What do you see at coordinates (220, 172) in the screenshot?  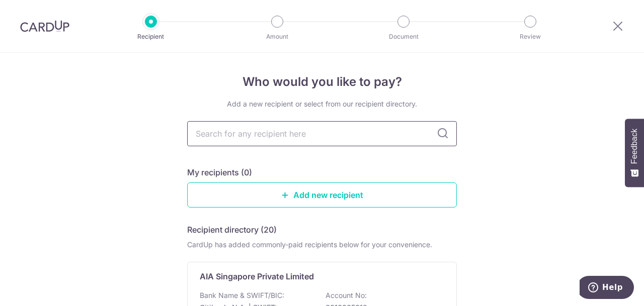 I see `h5: My recipients (0)` at bounding box center [220, 172].